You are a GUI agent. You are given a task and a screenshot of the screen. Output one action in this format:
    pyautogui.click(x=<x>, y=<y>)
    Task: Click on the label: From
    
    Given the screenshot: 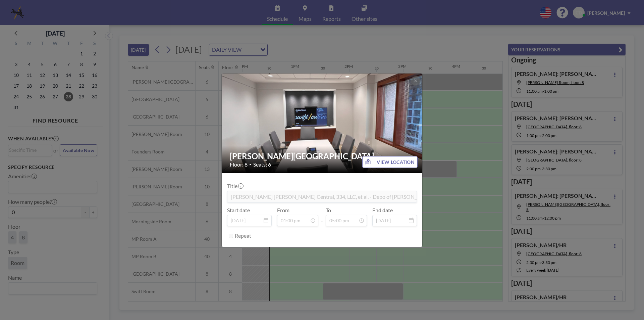 What is the action you would take?
    pyautogui.click(x=283, y=210)
    